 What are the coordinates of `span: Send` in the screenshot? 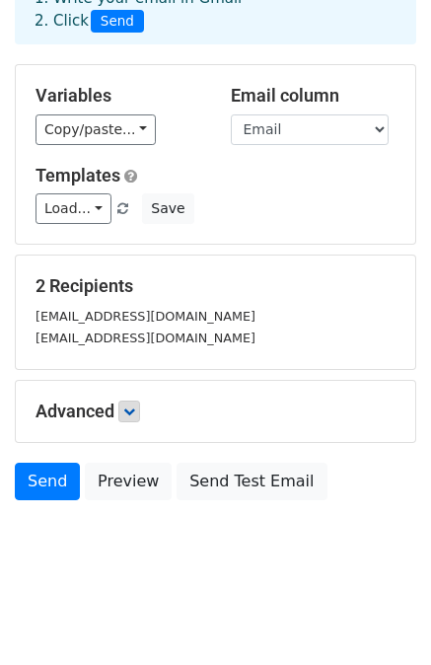 It's located at (117, 22).